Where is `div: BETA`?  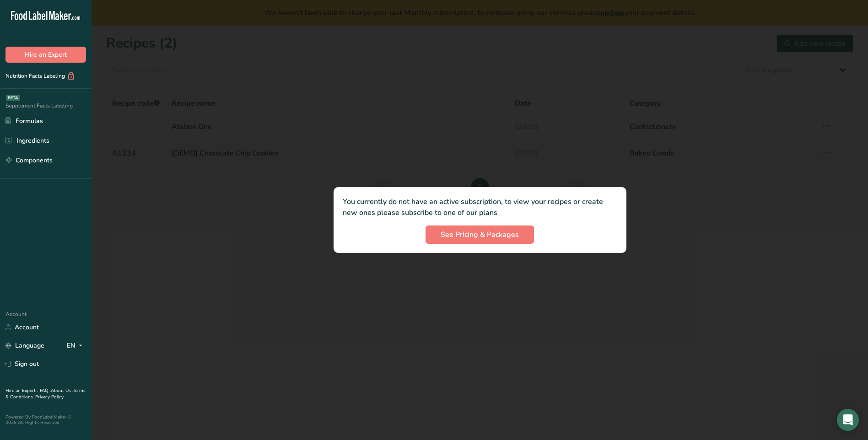 div: BETA is located at coordinates (13, 98).